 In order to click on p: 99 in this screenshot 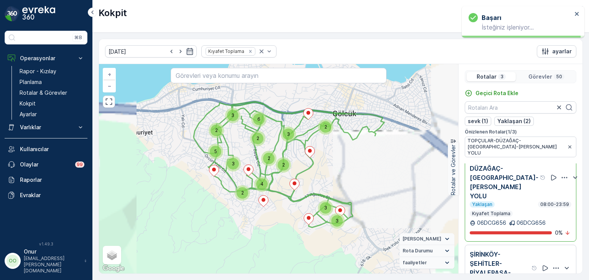, I will do `click(80, 165)`.